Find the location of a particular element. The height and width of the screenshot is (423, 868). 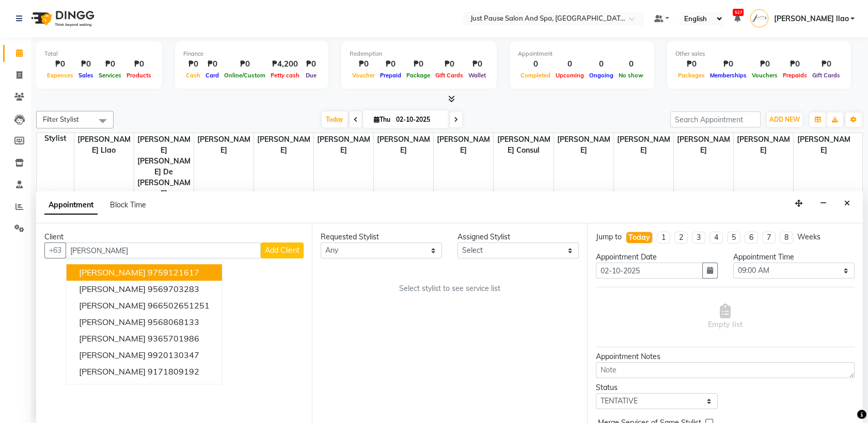

span: Services is located at coordinates (110, 76).